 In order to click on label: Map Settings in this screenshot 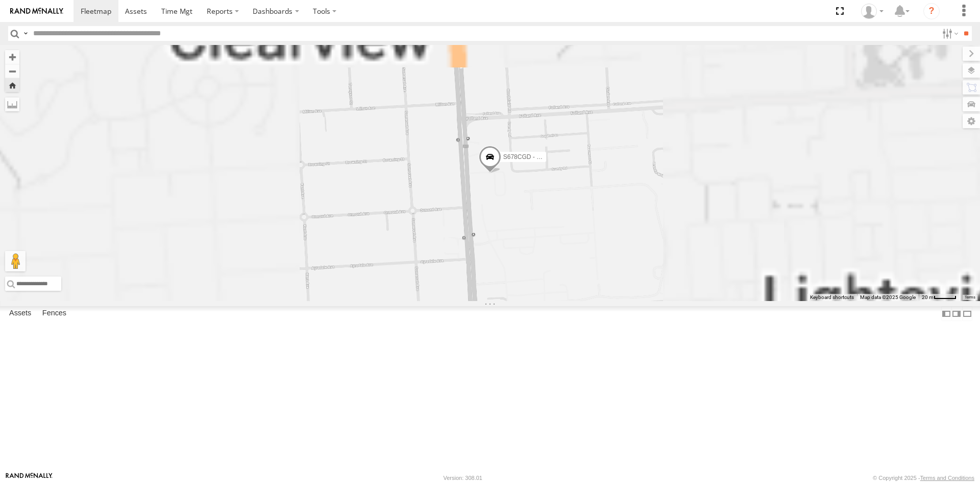, I will do `click(972, 121)`.